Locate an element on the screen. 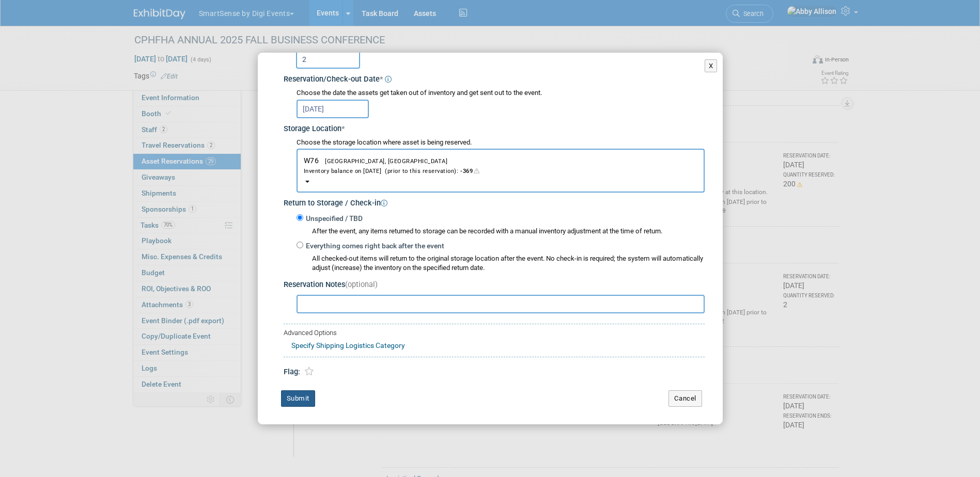 This screenshot has height=477, width=980. input: Reservation Date is located at coordinates (332, 109).